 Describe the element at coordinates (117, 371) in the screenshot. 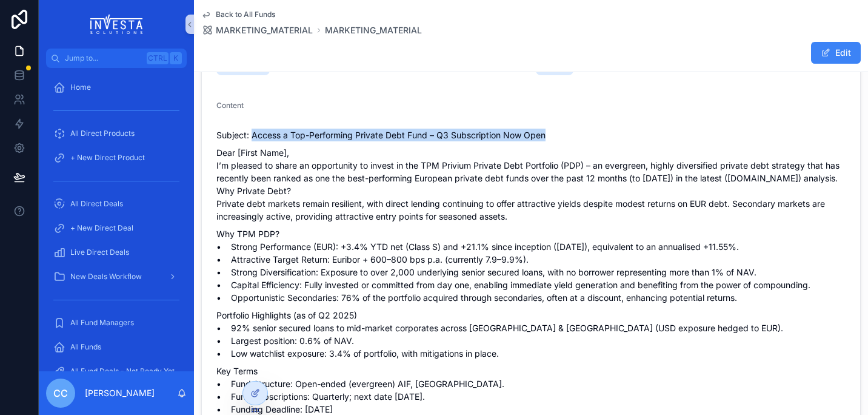

I see `a: All Fund Deals - Not Ready Yet` at that location.